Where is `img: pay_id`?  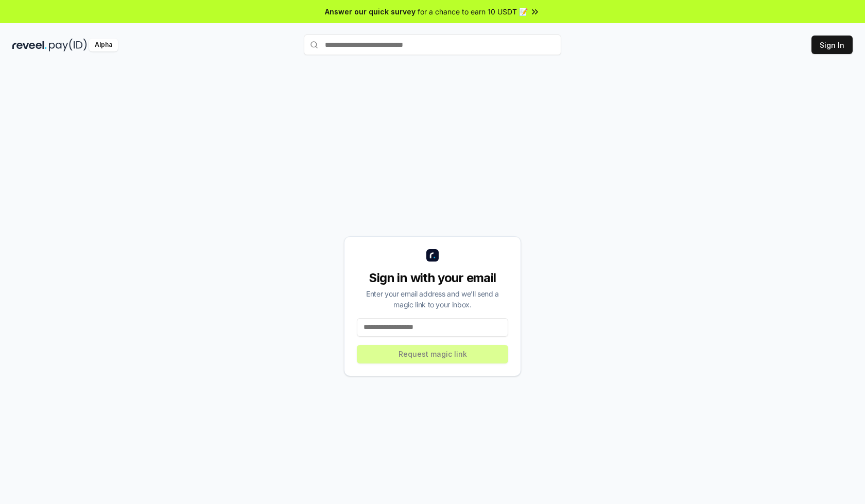
img: pay_id is located at coordinates (68, 45).